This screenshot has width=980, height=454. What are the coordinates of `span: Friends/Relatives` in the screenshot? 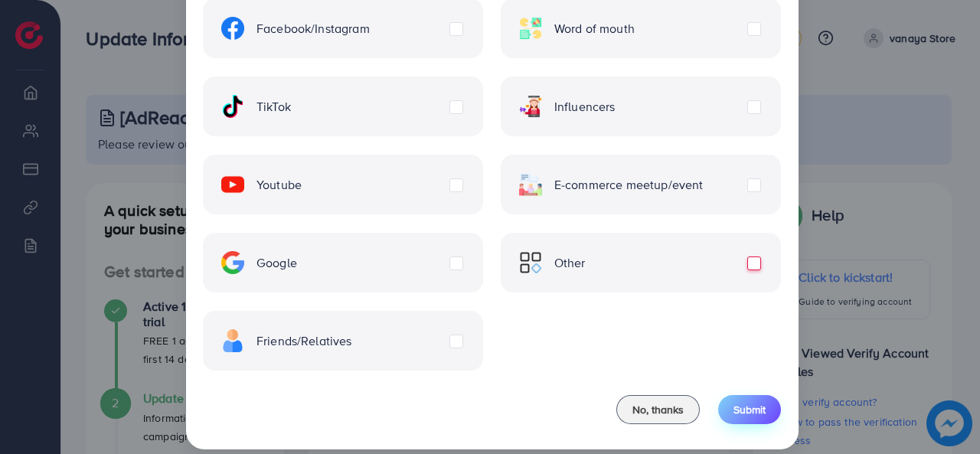 It's located at (304, 341).